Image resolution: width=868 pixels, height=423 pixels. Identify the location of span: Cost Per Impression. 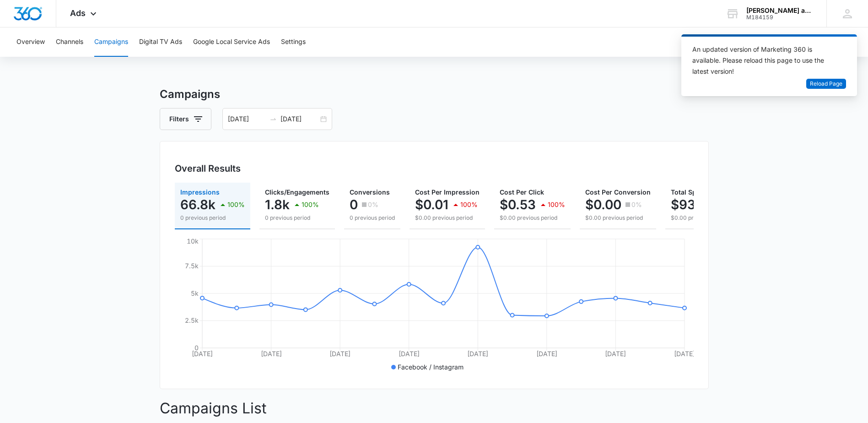
(447, 192).